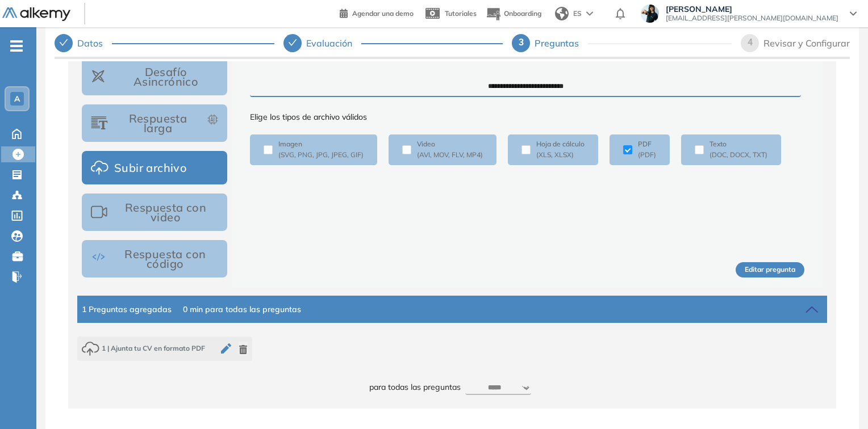 The width and height of the screenshot is (868, 429). What do you see at coordinates (17, 99) in the screenshot?
I see `span: A` at bounding box center [17, 99].